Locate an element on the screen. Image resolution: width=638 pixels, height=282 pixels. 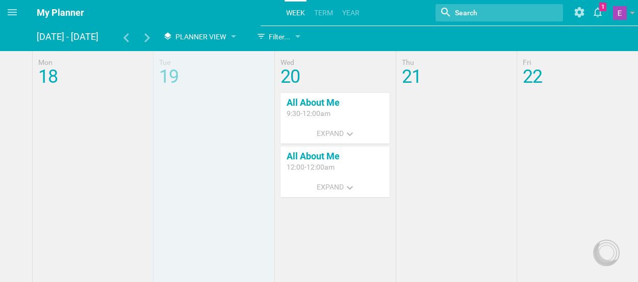
span: My Planner is located at coordinates (60, 12).